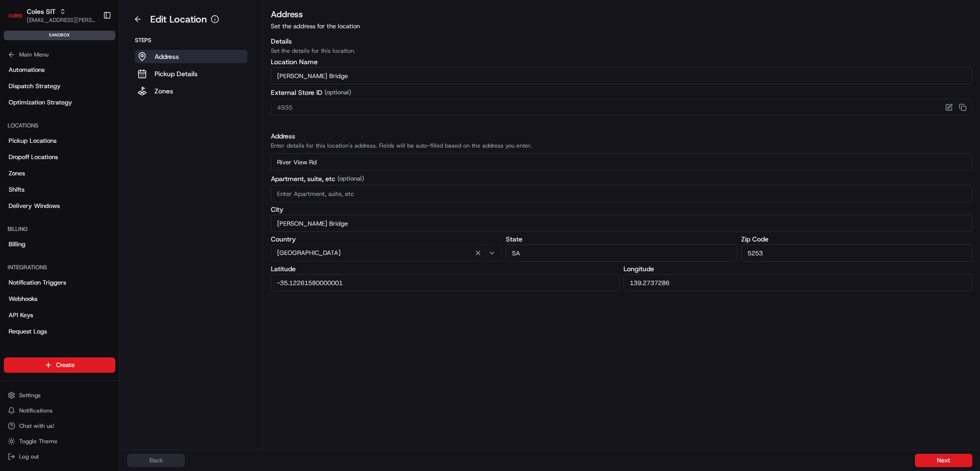 Image resolution: width=980 pixels, height=471 pixels. What do you see at coordinates (622, 41) in the screenshot?
I see `h3: Details` at bounding box center [622, 41].